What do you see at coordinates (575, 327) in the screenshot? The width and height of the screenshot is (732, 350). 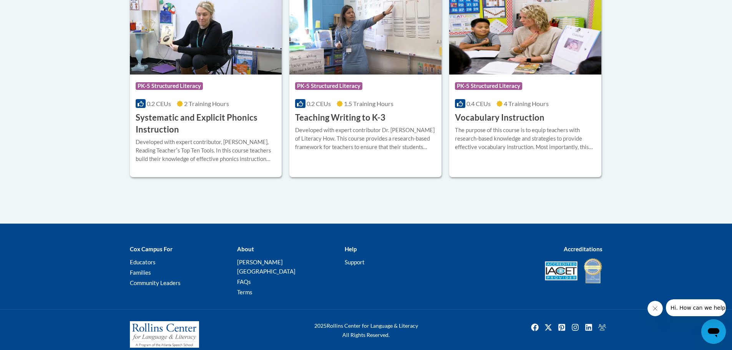 I see `img: Instagram icon` at bounding box center [575, 327].